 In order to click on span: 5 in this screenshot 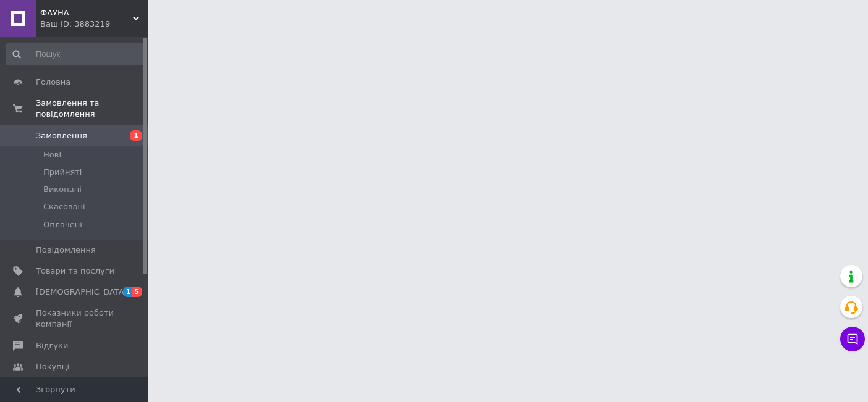, I will do `click(137, 292)`.